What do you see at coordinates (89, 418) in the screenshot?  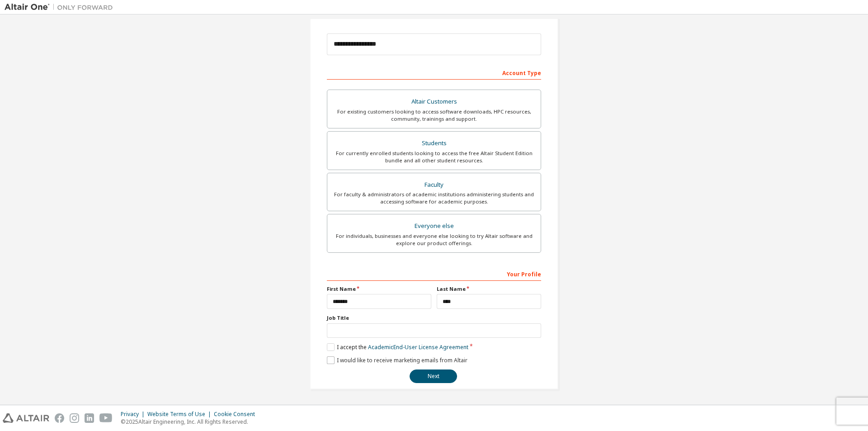 I see `img: linkedin.svg` at bounding box center [89, 418].